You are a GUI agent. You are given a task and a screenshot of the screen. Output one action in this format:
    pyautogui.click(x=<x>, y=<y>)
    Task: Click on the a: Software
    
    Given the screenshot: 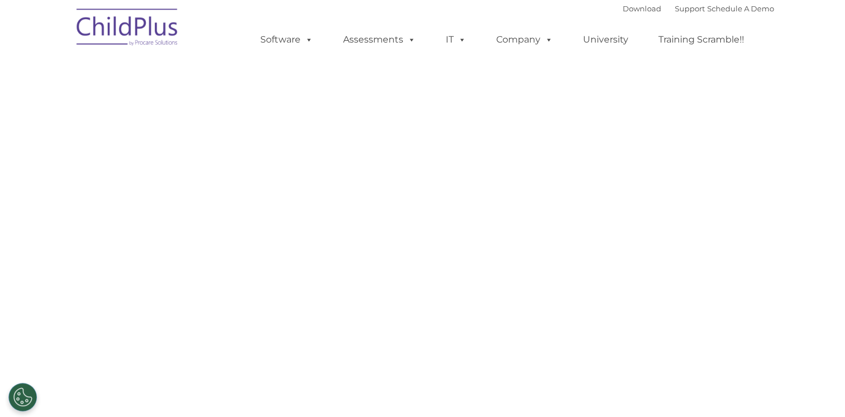 What is the action you would take?
    pyautogui.click(x=286, y=40)
    